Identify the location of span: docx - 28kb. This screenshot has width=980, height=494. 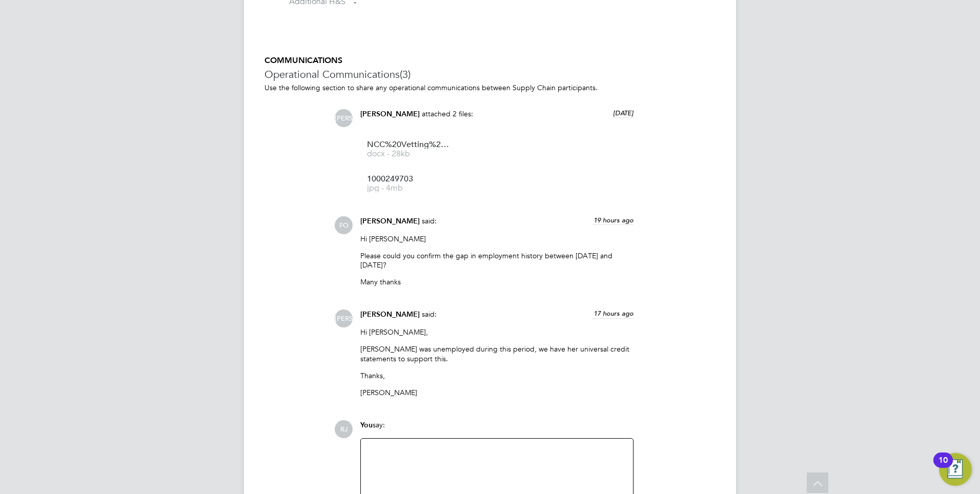
(408, 153).